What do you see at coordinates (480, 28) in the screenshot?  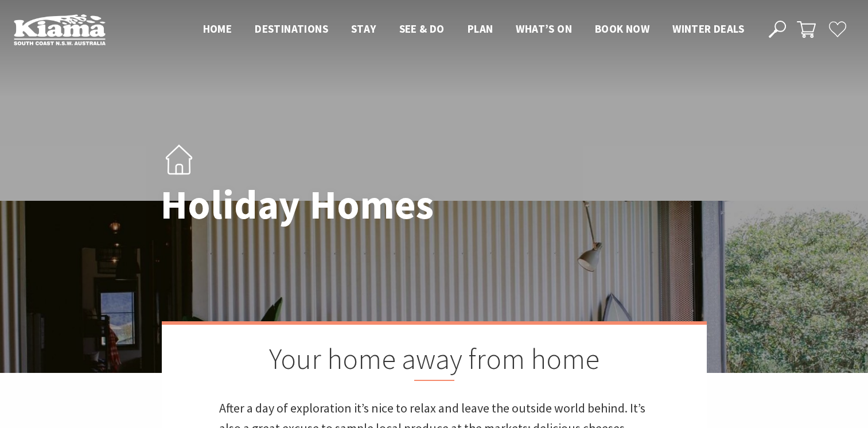 I see `span: Plan` at bounding box center [480, 28].